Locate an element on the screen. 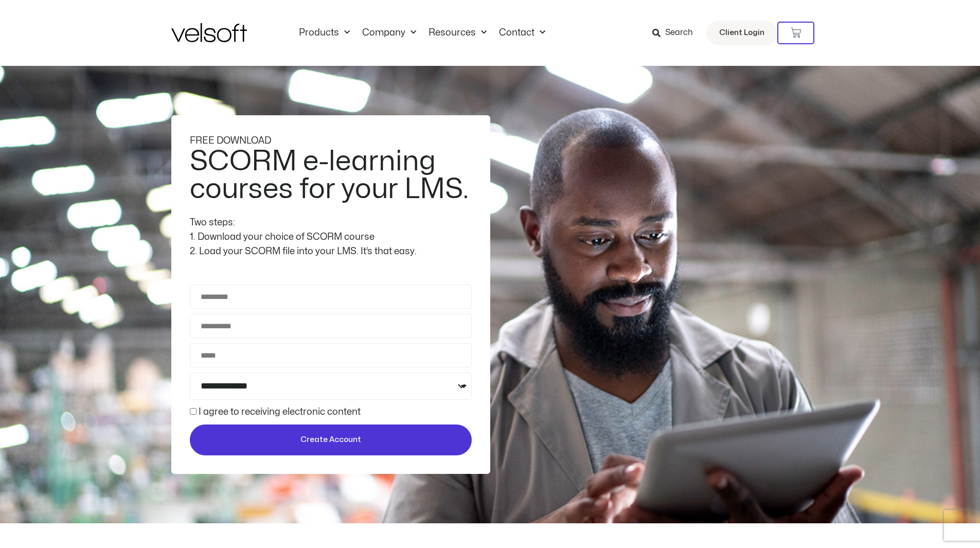  label: I agree to receiving electronic content is located at coordinates (279, 412).